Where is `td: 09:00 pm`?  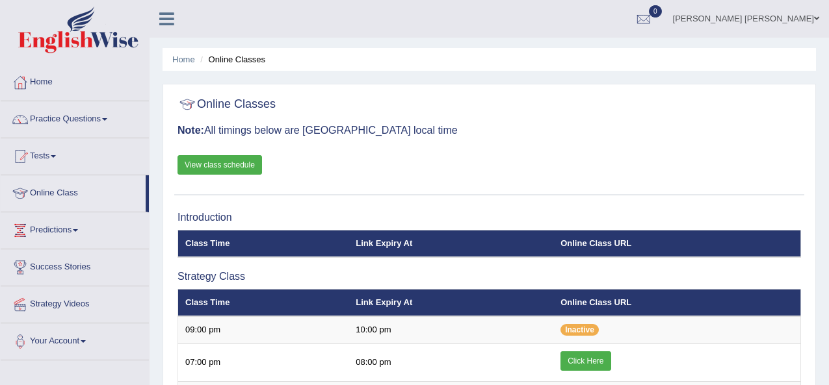 td: 09:00 pm is located at coordinates (263, 330).